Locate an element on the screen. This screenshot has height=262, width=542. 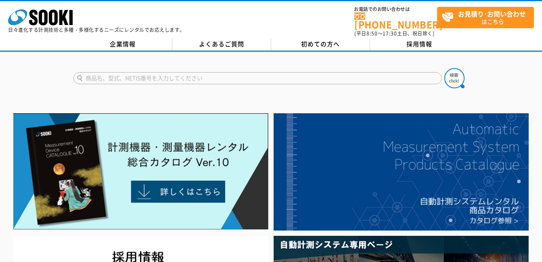
img: 自動計測システムカタログ is located at coordinates (401, 172).